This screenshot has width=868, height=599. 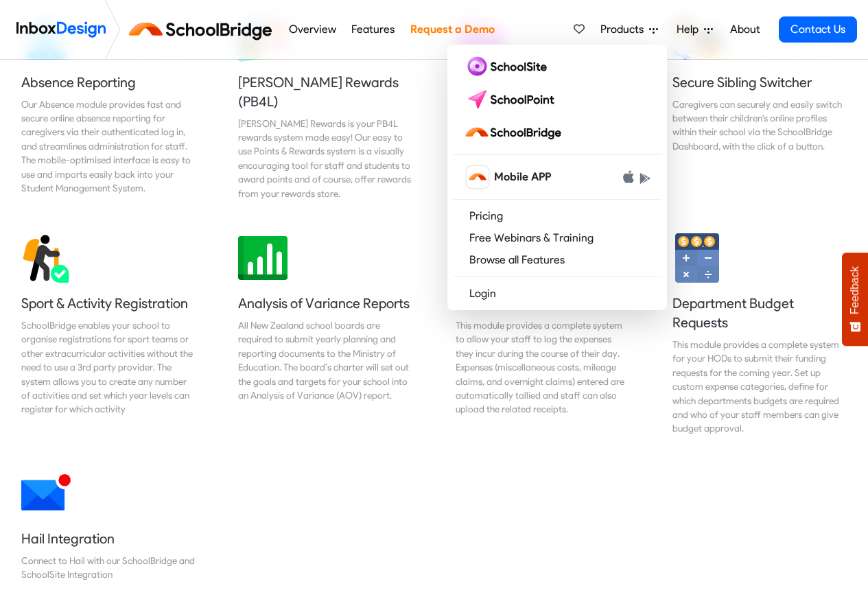 I want to click on h5: Hail Integration, so click(x=108, y=538).